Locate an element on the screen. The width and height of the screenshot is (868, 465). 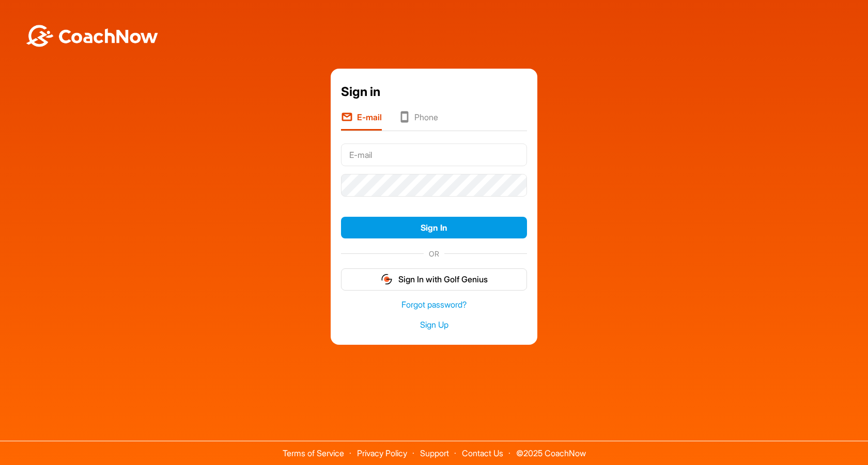
img: gg_logo is located at coordinates (386, 279).